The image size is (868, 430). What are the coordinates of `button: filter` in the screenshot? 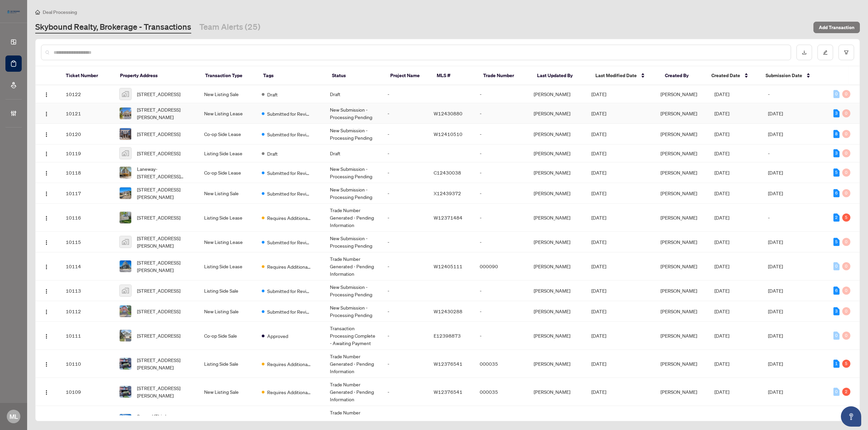 It's located at (846, 52).